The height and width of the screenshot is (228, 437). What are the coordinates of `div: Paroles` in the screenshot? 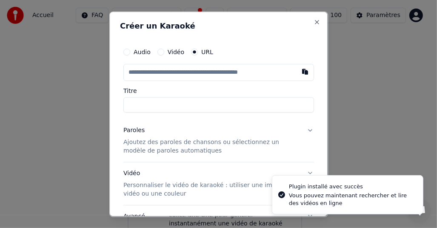 It's located at (134, 130).